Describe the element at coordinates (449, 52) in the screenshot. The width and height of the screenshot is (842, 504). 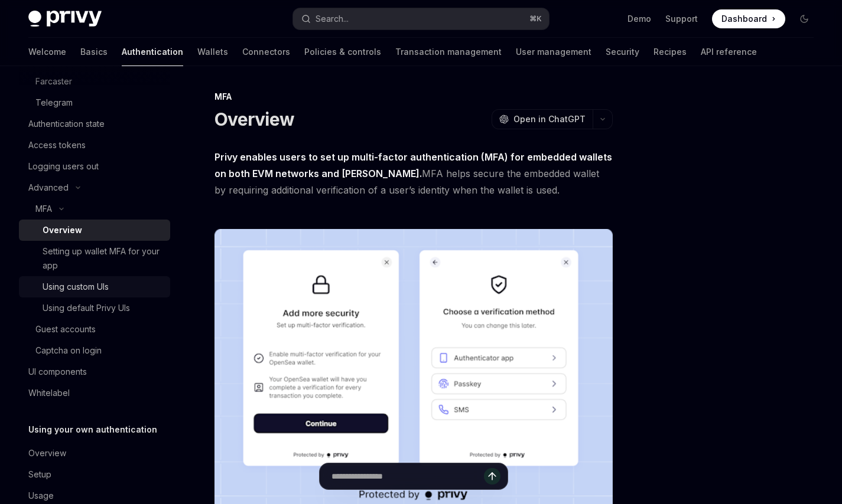
I see `a: Transaction management` at that location.